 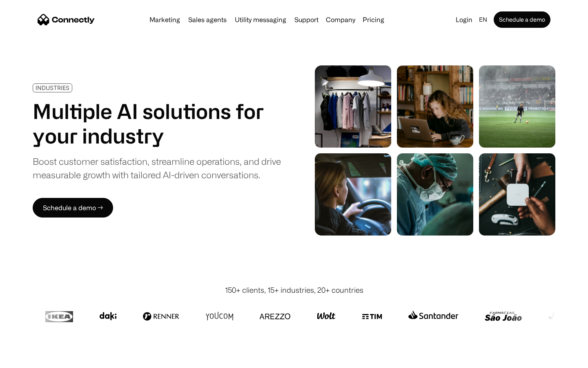 What do you see at coordinates (157, 168) in the screenshot?
I see `div: Boost customer satisfaction, streamline operations, and drive measurable growth with tailored AI-...` at bounding box center [157, 168].